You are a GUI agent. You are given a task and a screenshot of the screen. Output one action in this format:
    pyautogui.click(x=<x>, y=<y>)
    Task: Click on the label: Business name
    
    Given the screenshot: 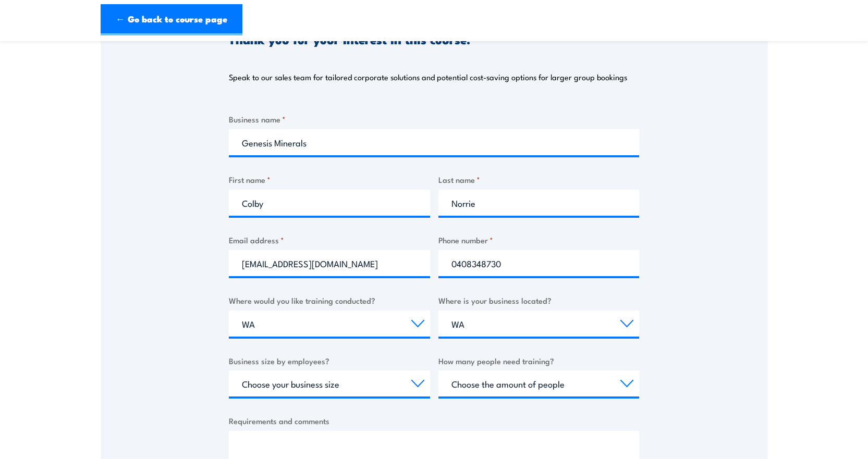 What is the action you would take?
    pyautogui.click(x=434, y=119)
    